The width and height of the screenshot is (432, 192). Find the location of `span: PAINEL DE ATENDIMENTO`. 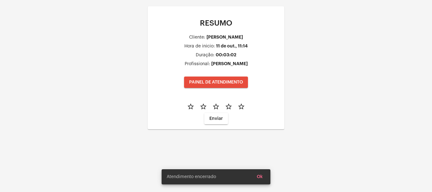

span: PAINEL DE ATENDIMENTO is located at coordinates (216, 82).